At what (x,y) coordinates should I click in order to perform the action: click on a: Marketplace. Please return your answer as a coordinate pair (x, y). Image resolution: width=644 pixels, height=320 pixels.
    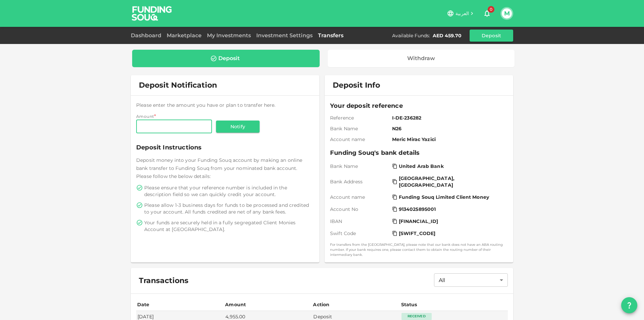
    Looking at the image, I should click on (184, 35).